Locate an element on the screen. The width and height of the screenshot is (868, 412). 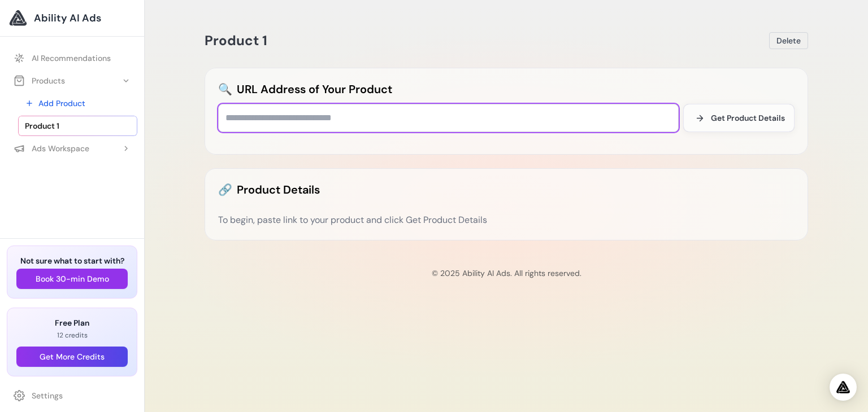
button: Book 30-min Demo is located at coordinates (72, 279).